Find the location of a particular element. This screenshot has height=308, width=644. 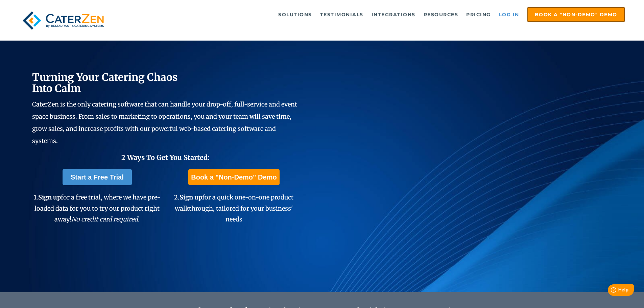

div: Navigation Menu is located at coordinates (373, 14).